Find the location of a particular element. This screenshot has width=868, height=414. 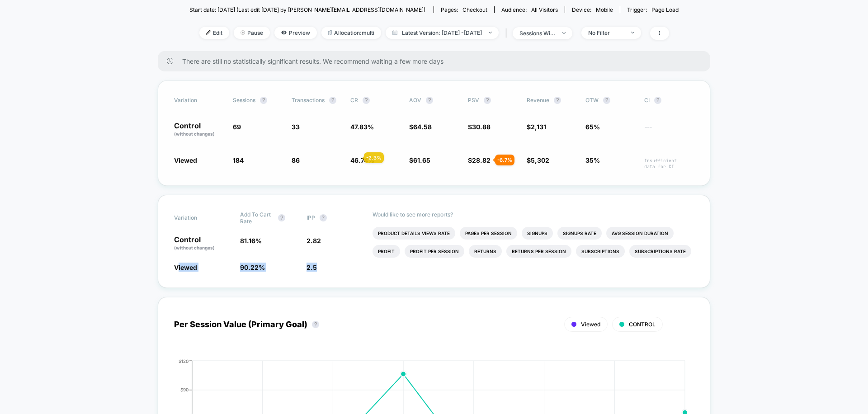

span: 2,131 is located at coordinates (538, 126).